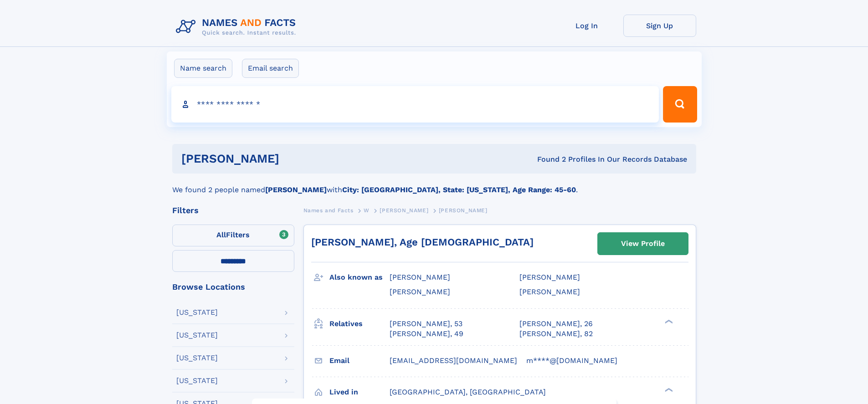 The height and width of the screenshot is (404, 868). I want to click on h3: Also known as, so click(360, 278).